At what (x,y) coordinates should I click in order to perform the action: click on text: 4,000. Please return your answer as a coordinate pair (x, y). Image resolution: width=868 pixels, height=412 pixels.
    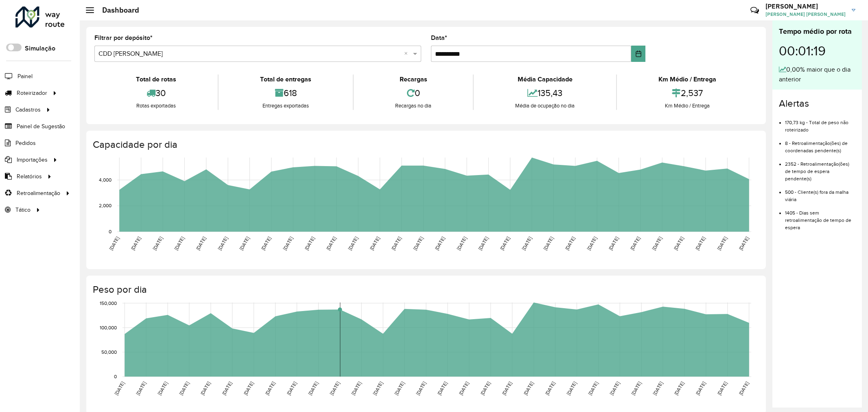
    Looking at the image, I should click on (105, 179).